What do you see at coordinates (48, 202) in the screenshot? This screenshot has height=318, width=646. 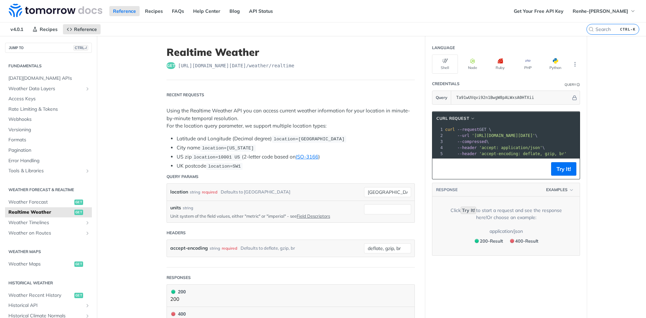 I see `a: Weather Forecastget` at bounding box center [48, 202].